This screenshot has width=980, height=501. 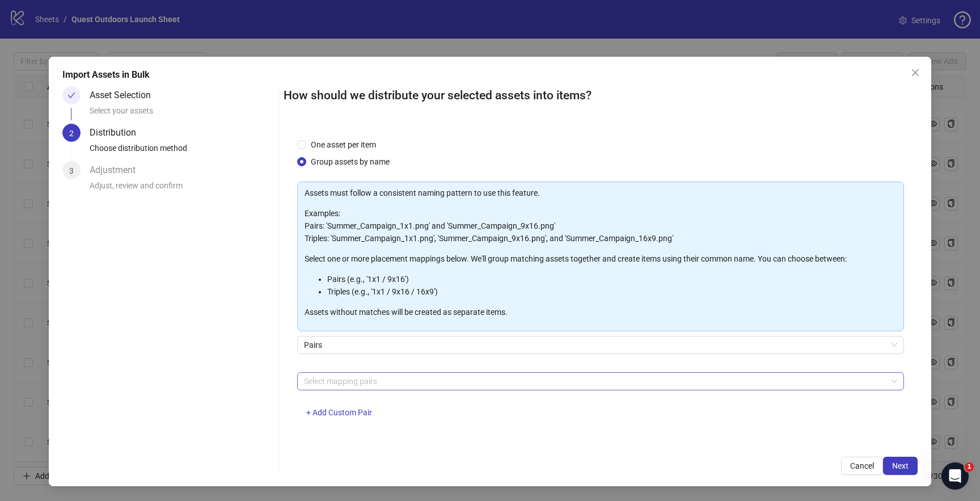 What do you see at coordinates (612, 292) in the screenshot?
I see `li: Triples (e.g., '1x1 / 9x16 / 16x9')` at bounding box center [612, 292].